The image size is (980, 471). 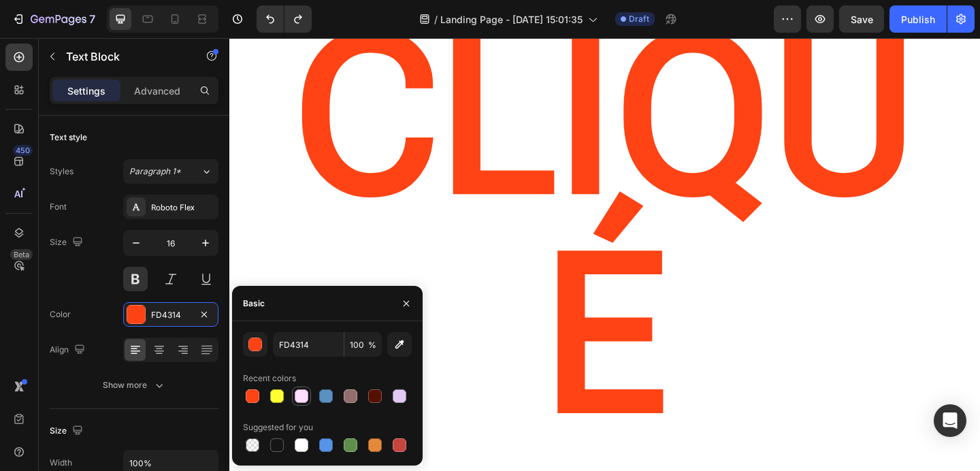 I want to click on div: Suggested for you, so click(x=278, y=427).